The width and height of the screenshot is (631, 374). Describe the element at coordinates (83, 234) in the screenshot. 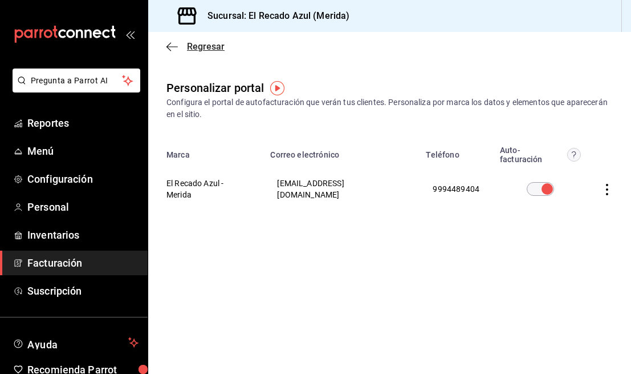

I see `span: Inventarios` at that location.